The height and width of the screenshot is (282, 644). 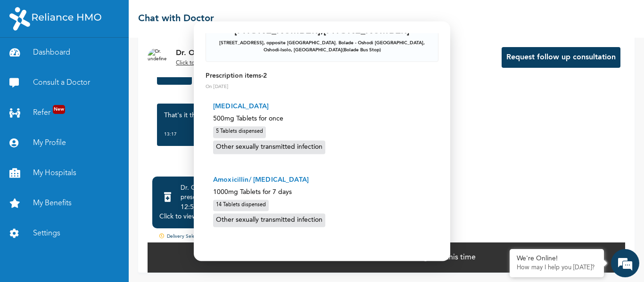 I want to click on div: FAQs, so click(x=136, y=249).